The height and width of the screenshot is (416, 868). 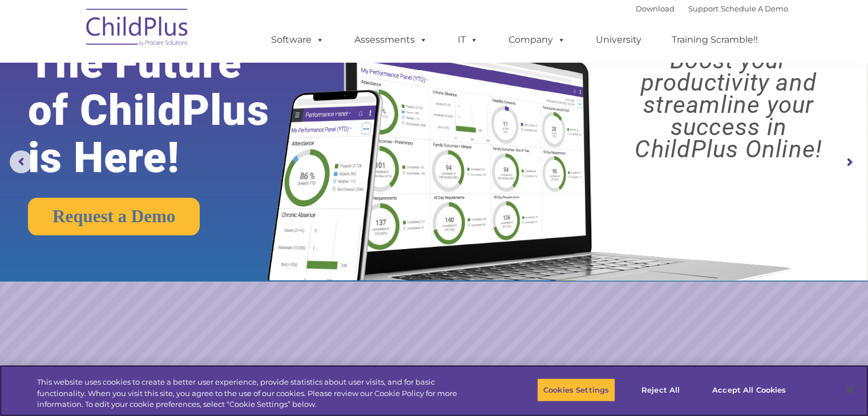 What do you see at coordinates (166, 110) in the screenshot?
I see `rs-layer: The Future of ChildPlus is Here!` at bounding box center [166, 110].